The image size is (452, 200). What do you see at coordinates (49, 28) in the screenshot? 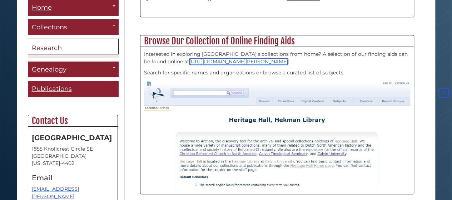
I see `span: Collections` at bounding box center [49, 28].